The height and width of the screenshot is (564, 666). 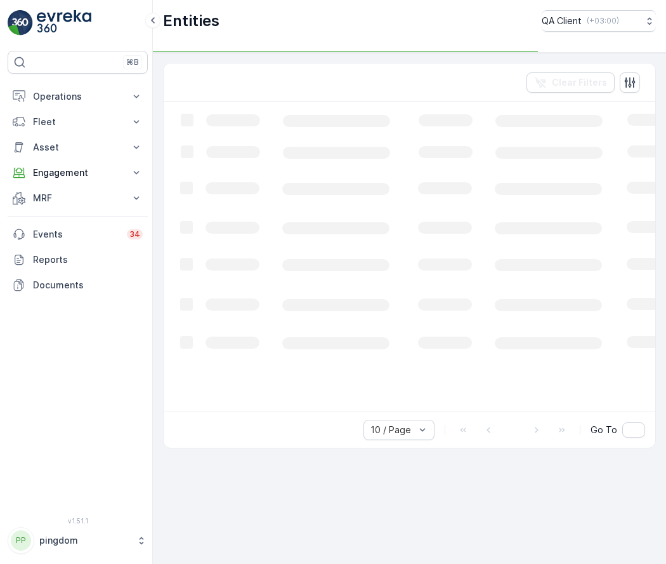 What do you see at coordinates (133, 62) in the screenshot?
I see `p: ⌘B` at bounding box center [133, 62].